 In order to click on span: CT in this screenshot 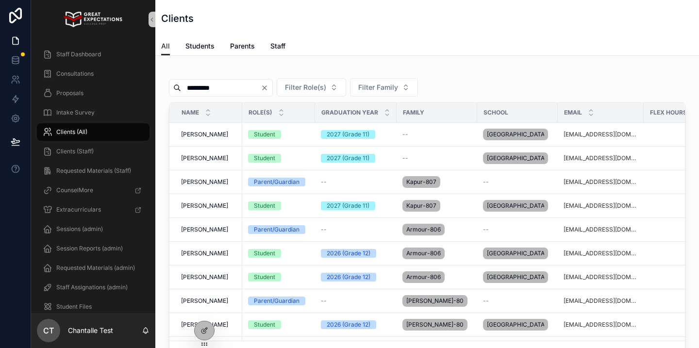, I will do `click(49, 330)`.